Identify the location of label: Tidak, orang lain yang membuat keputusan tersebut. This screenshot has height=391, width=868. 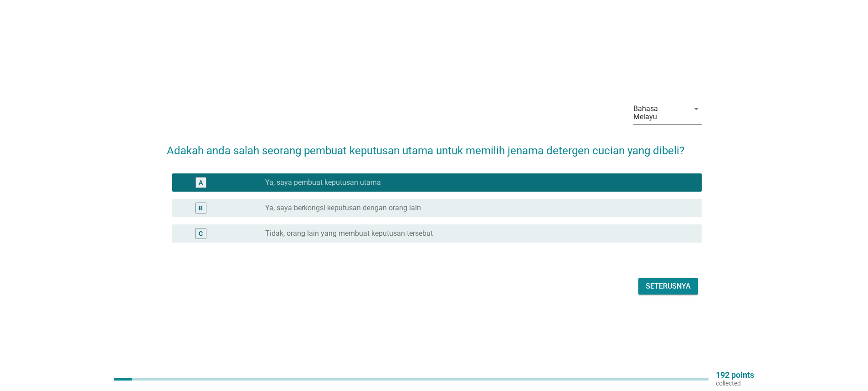
(349, 234).